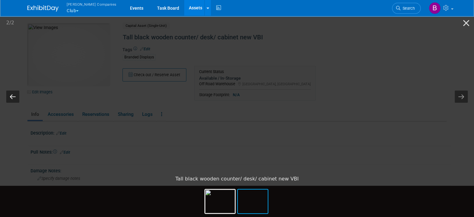 Image resolution: width=474 pixels, height=217 pixels. What do you see at coordinates (408, 8) in the screenshot?
I see `span: Search` at bounding box center [408, 8].